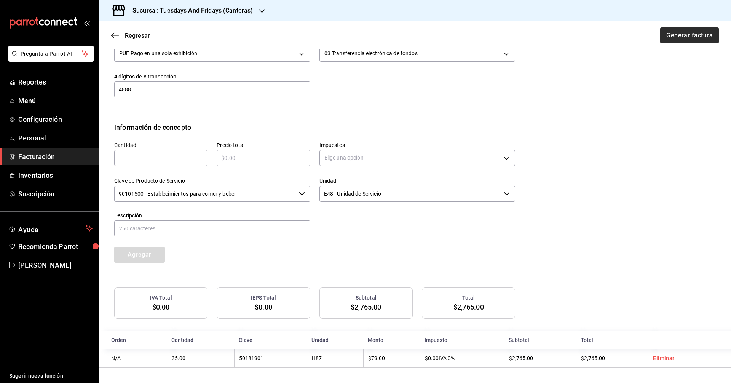 The height and width of the screenshot is (383, 731). Describe the element at coordinates (179, 358) in the screenshot. I see `span: 35.00` at that location.